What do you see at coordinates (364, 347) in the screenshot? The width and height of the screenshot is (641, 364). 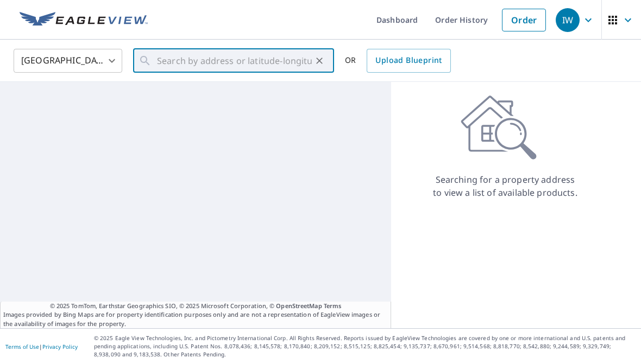 I see `p: © 2025 Eagle View Technologies, Inc. and Pictometry International Corp. All Rights Reserved. Repo...` at bounding box center [364, 347].